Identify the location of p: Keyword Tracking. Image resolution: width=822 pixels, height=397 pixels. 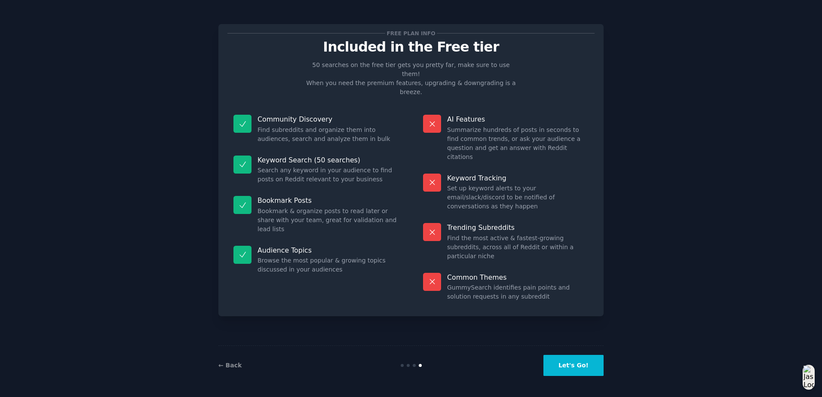
(518, 178).